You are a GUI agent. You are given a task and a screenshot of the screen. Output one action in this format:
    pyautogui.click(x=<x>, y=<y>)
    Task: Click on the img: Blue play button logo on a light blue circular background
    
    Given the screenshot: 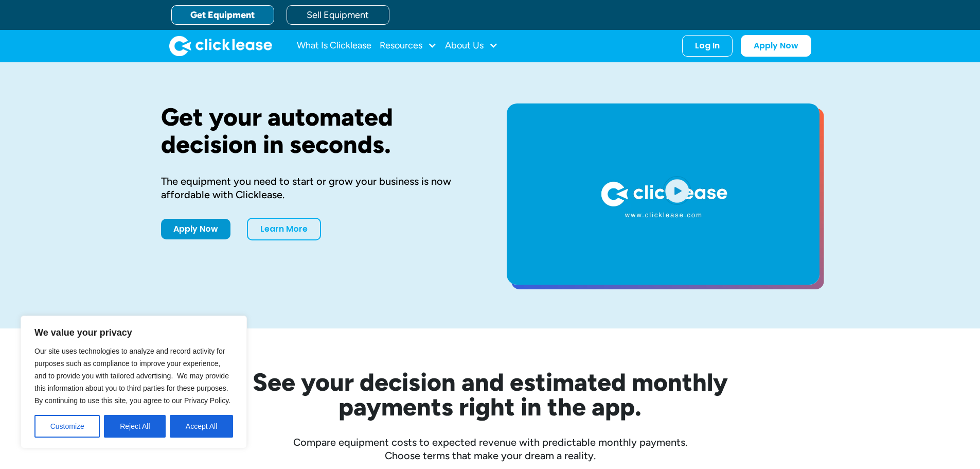 What is the action you would take?
    pyautogui.click(x=677, y=190)
    